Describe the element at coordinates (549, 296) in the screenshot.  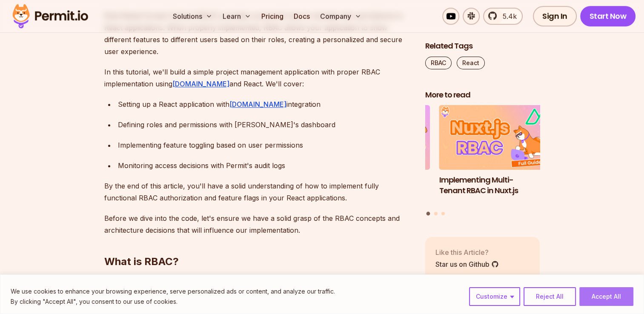
I see `button: Reject All` at that location.